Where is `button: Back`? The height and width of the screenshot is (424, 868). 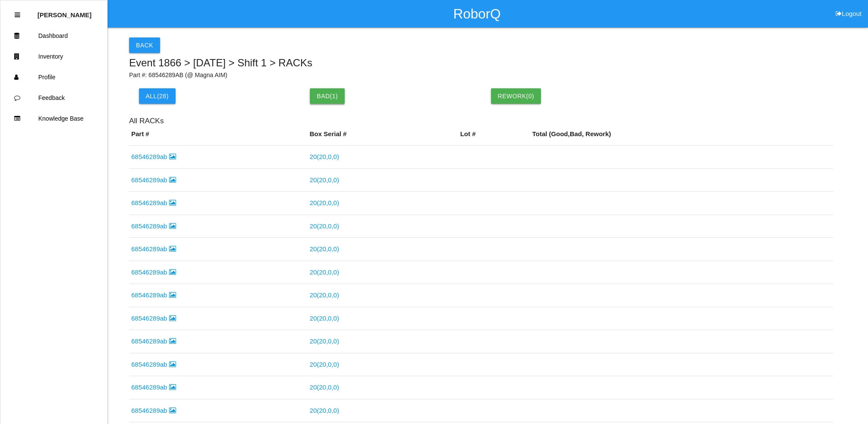 button: Back is located at coordinates (144, 45).